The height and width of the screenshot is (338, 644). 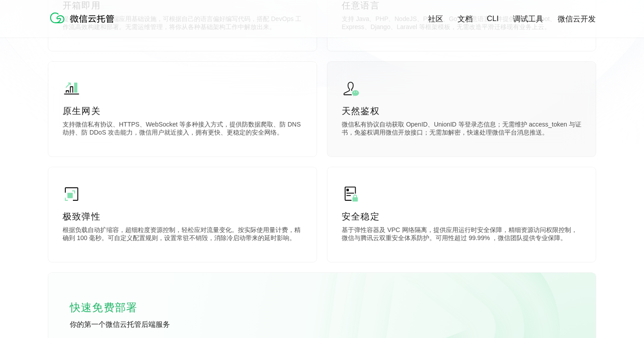 I want to click on p: 根据负载自动扩缩容，超细粒度资源控制，轻松应对流量变化。按实际使用量计费，精确到 100 毫秒。可自定义配置规则，设置常驻不销毁，消除冷启动带来的延时影响。, so click(x=183, y=235).